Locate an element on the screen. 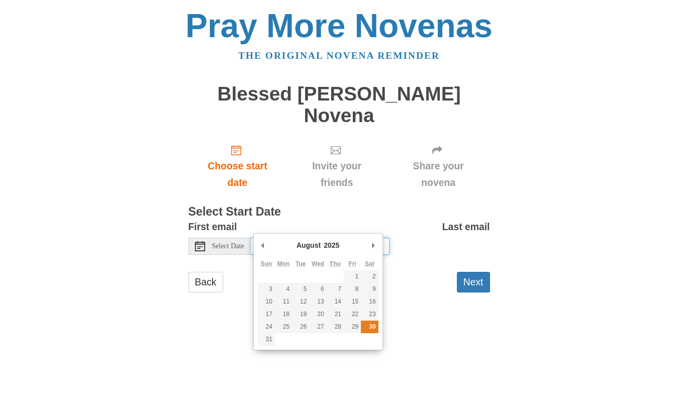  button: 12 is located at coordinates (300, 301).